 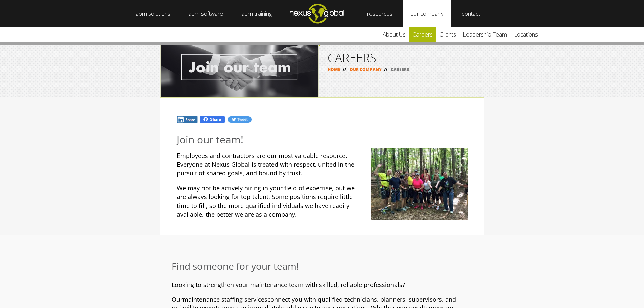 What do you see at coordinates (365, 69) in the screenshot?
I see `a: OUR COMPANY` at bounding box center [365, 69].